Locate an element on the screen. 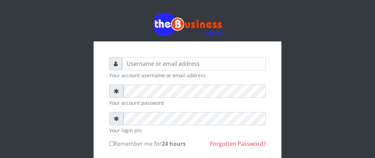 Image resolution: width=375 pixels, height=158 pixels. small: Your account password is located at coordinates (187, 103).